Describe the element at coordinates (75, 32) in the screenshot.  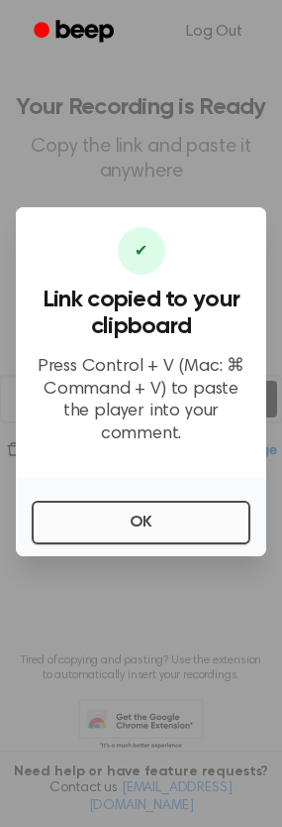
I see `a: Beep` at that location.